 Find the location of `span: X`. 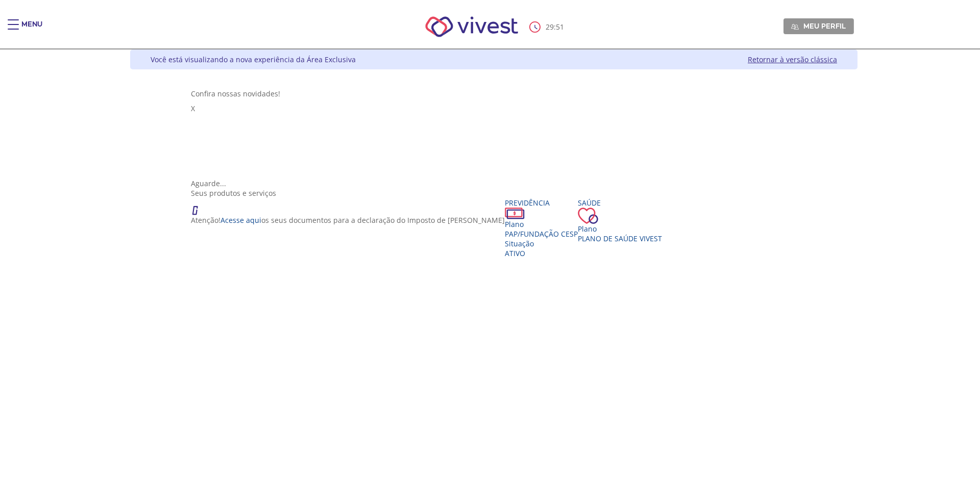

span: X is located at coordinates (193, 108).